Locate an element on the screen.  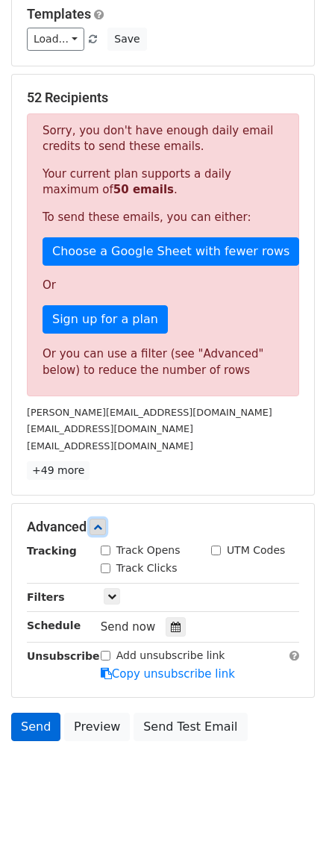
strong: Tracking is located at coordinates (52, 550).